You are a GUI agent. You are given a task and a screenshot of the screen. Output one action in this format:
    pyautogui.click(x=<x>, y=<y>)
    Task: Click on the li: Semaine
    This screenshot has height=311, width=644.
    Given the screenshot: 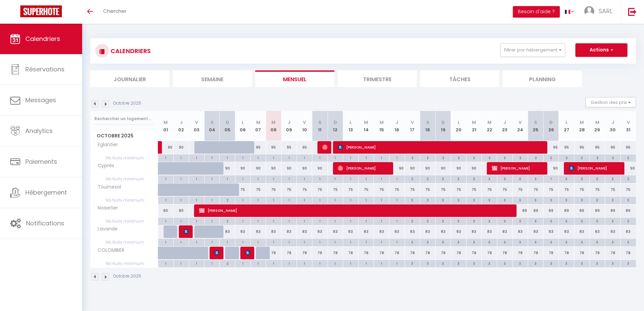 What is the action you would take?
    pyautogui.click(x=212, y=78)
    